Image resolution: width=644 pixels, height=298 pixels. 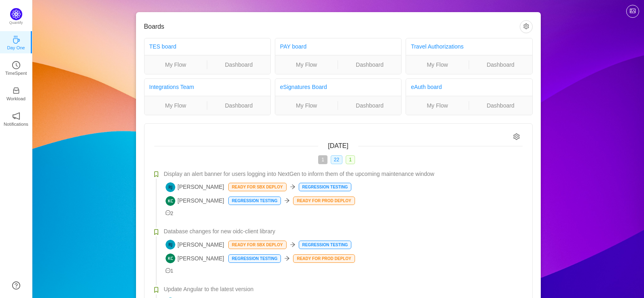 I want to click on button: icon: setting, so click(x=526, y=27).